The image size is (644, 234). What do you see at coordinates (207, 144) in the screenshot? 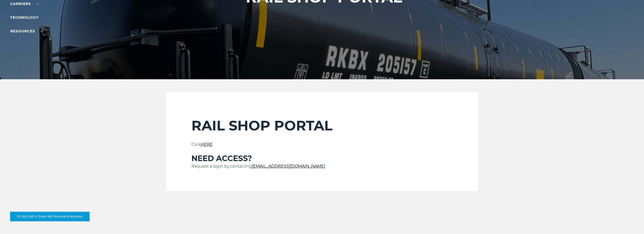
I see `a: HERE` at bounding box center [207, 144].